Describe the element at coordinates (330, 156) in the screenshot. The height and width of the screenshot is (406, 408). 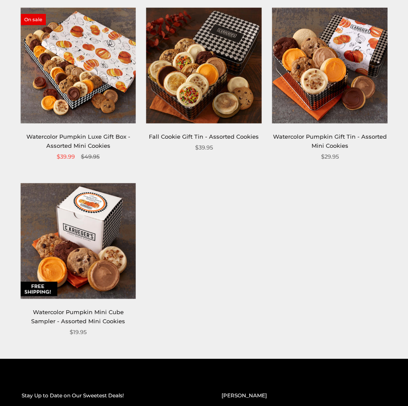
I see `span: $29.95` at that location.